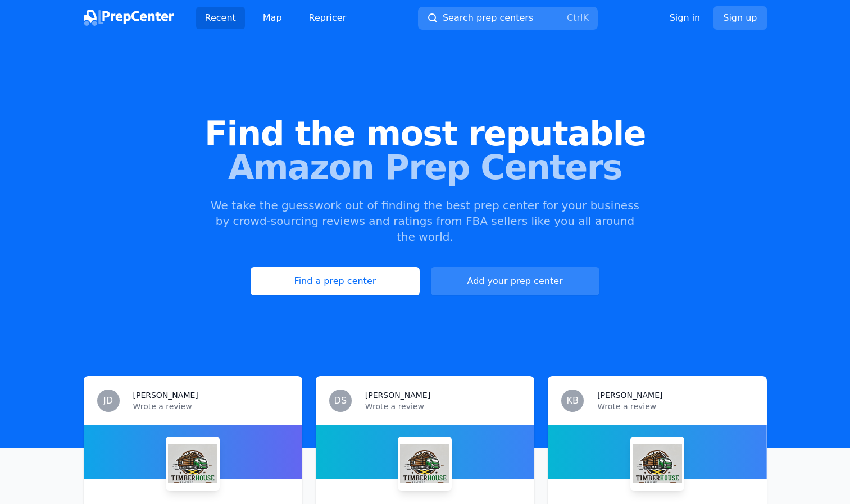 Image resolution: width=850 pixels, height=504 pixels. I want to click on a: Recent, so click(220, 18).